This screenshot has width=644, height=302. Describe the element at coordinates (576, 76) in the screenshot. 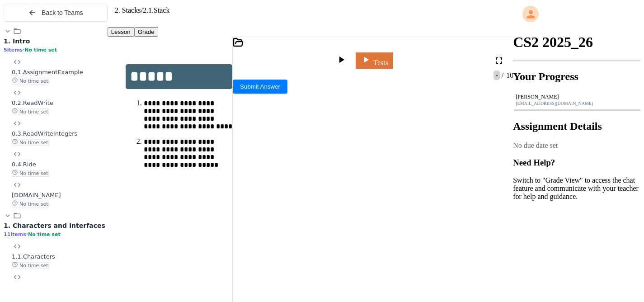

I see `h2: Your Progress` at that location.